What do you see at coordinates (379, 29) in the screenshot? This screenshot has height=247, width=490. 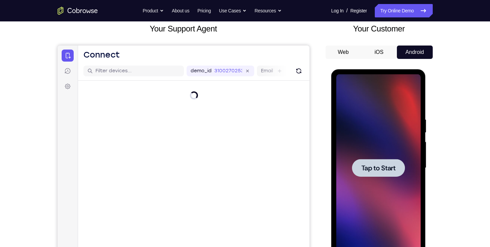 I see `h2: Your Customer` at bounding box center [379, 29].